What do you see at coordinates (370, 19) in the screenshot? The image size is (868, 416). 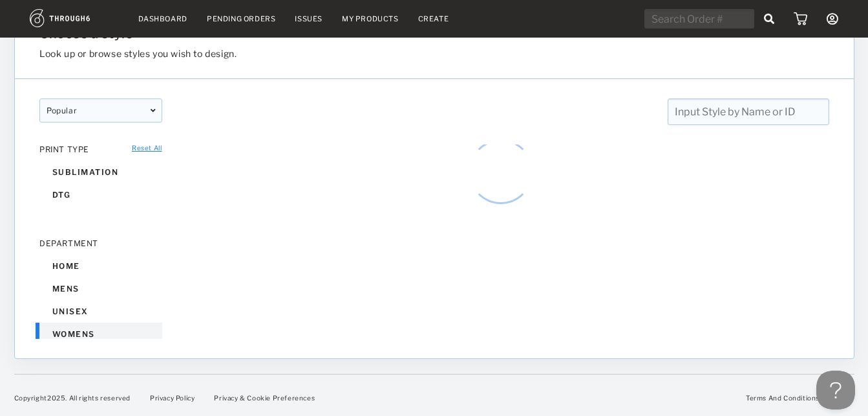 I see `a: My Products` at bounding box center [370, 19].